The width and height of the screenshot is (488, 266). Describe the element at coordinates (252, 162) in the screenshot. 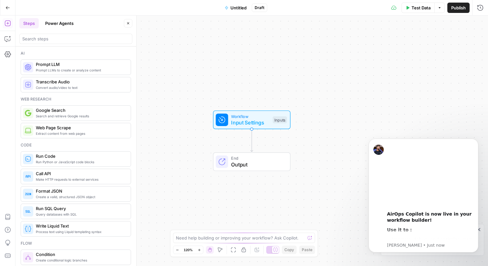

I see `div: EndOutput` at that location.